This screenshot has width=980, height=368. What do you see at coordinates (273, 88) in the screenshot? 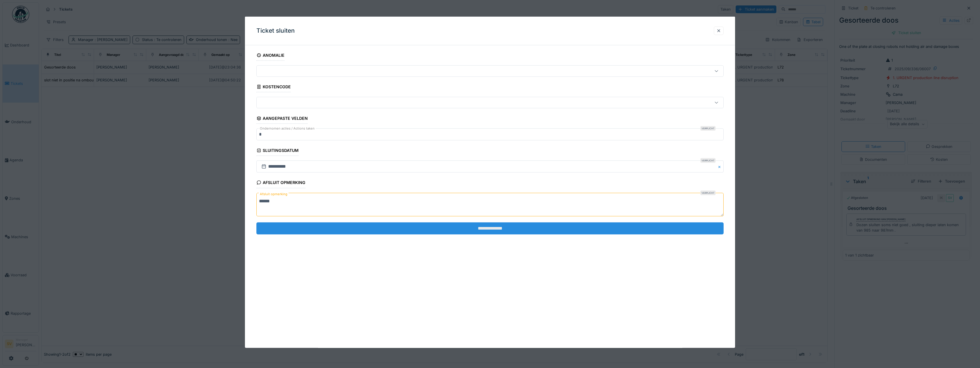
I see `div: Kostencode` at bounding box center [273, 88].